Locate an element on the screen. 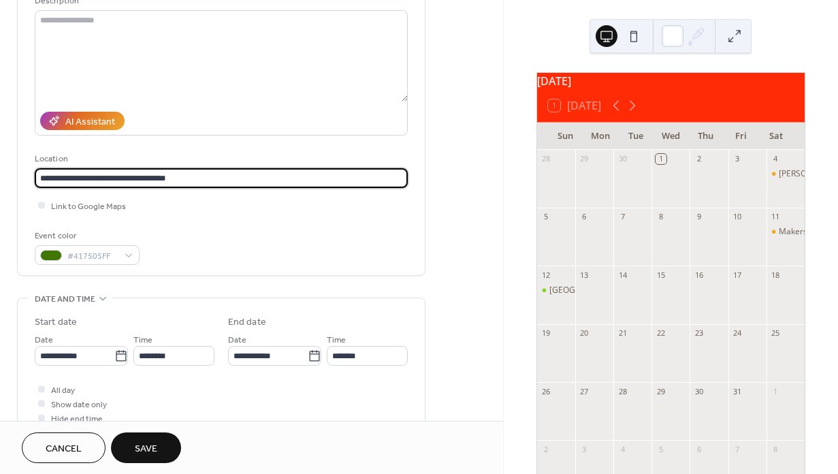 This screenshot has width=838, height=474. div: 27 is located at coordinates (584, 391).